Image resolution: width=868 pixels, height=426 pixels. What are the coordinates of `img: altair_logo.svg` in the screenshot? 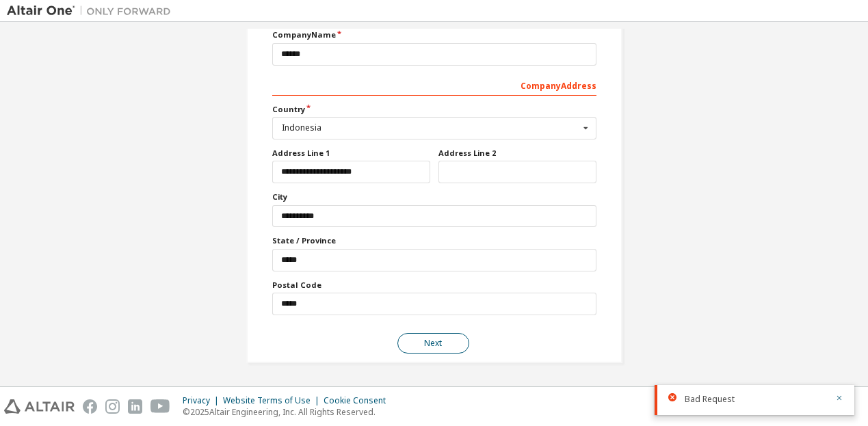 It's located at (39, 406).